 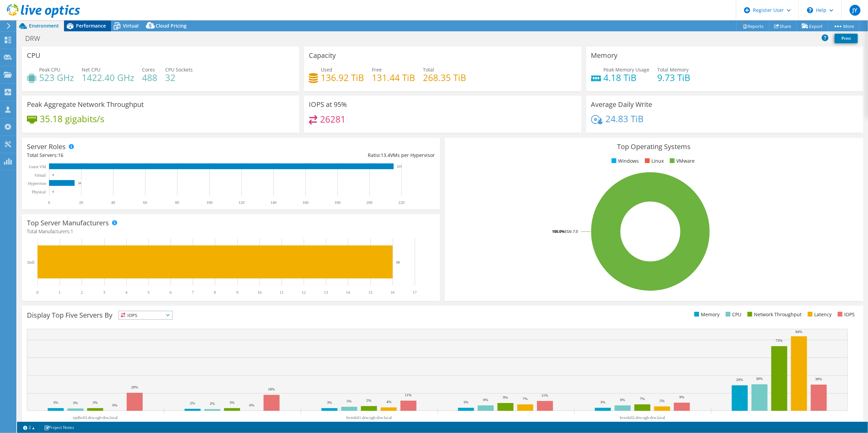 What do you see at coordinates (386, 155) in the screenshot?
I see `span: 13.4` at bounding box center [386, 155].